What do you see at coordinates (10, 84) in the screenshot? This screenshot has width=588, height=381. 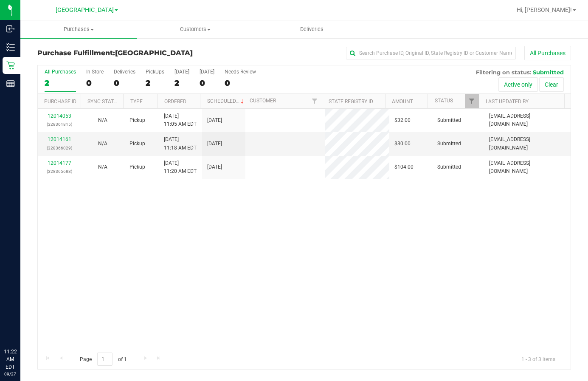 I see `inline-svg: Reports` at bounding box center [10, 84].